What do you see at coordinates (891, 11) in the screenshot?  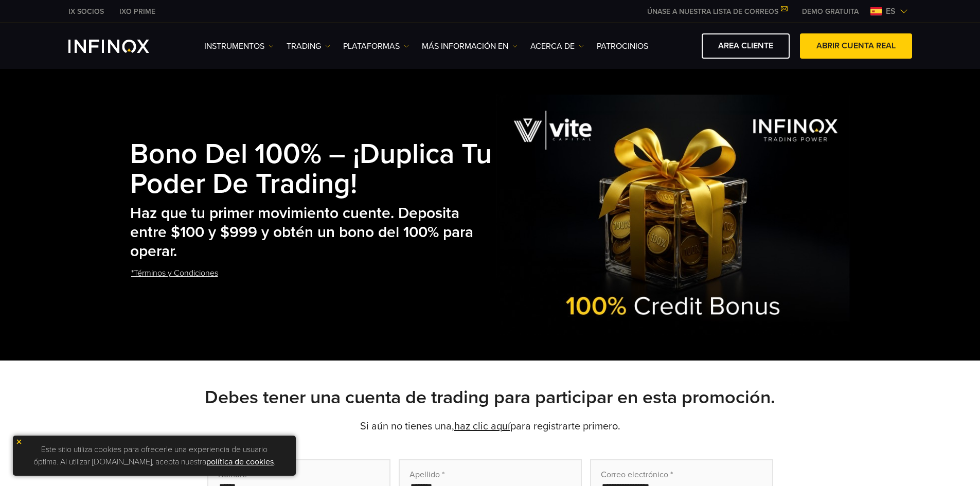 I see `span: es` at bounding box center [891, 11].